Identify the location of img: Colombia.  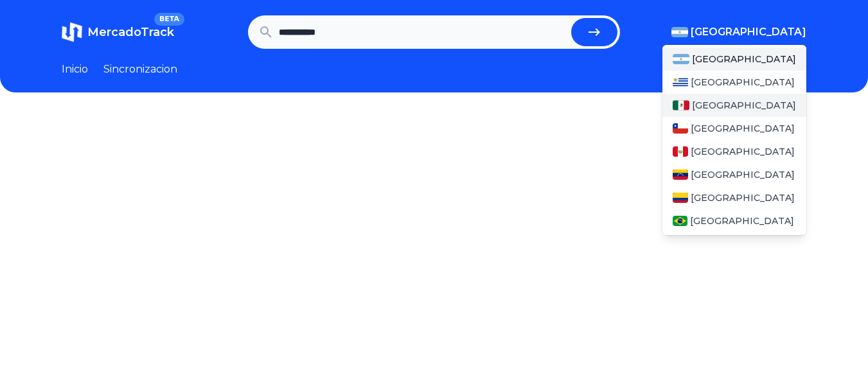
(681, 197).